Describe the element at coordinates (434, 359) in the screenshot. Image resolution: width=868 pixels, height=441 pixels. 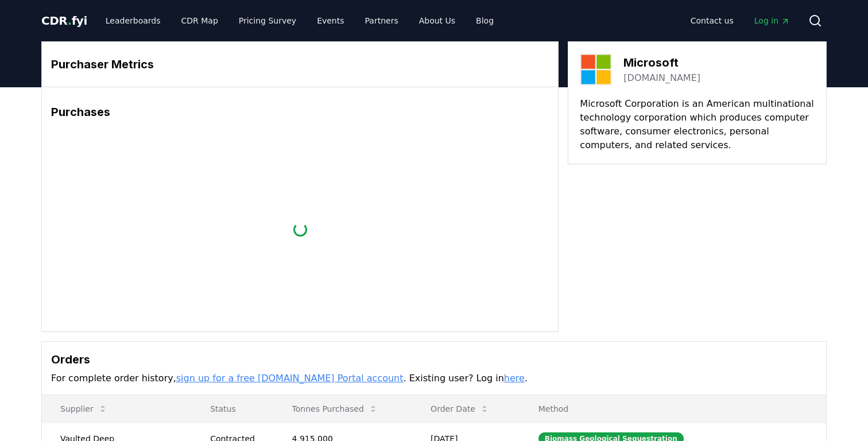
I see `h3: Orders` at that location.